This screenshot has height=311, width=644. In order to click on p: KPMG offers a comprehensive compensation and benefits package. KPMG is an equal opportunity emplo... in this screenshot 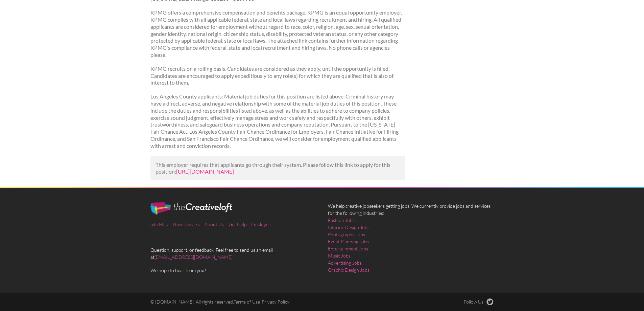, I will do `click(277, 34)`.